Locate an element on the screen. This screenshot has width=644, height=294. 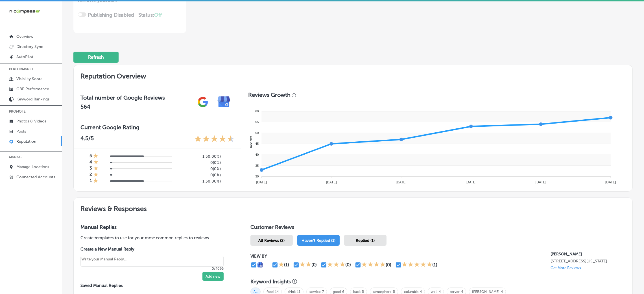
h3: Manual Replies is located at coordinates (156, 227).